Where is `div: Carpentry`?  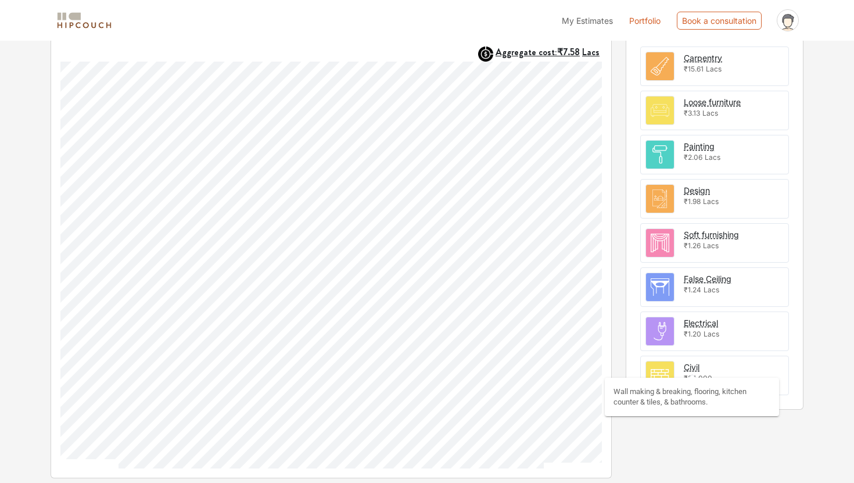 div: Carpentry is located at coordinates (703, 58).